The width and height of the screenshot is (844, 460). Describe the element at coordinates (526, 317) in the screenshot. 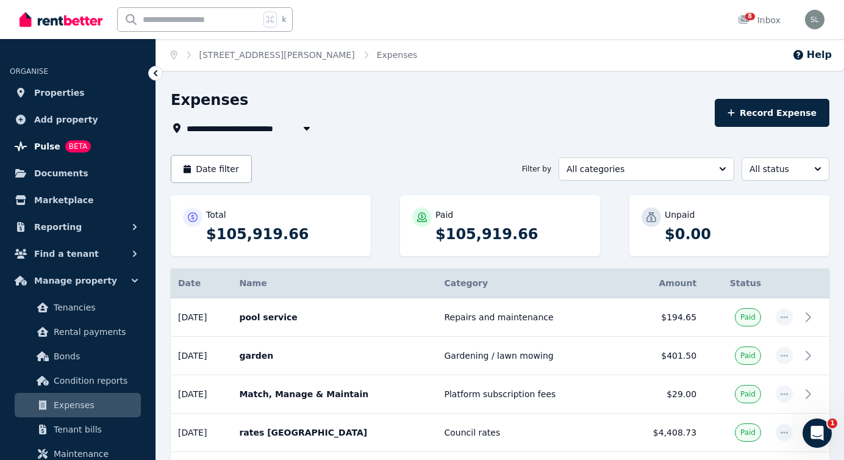

I see `td: Repairs and maintenance` at that location.